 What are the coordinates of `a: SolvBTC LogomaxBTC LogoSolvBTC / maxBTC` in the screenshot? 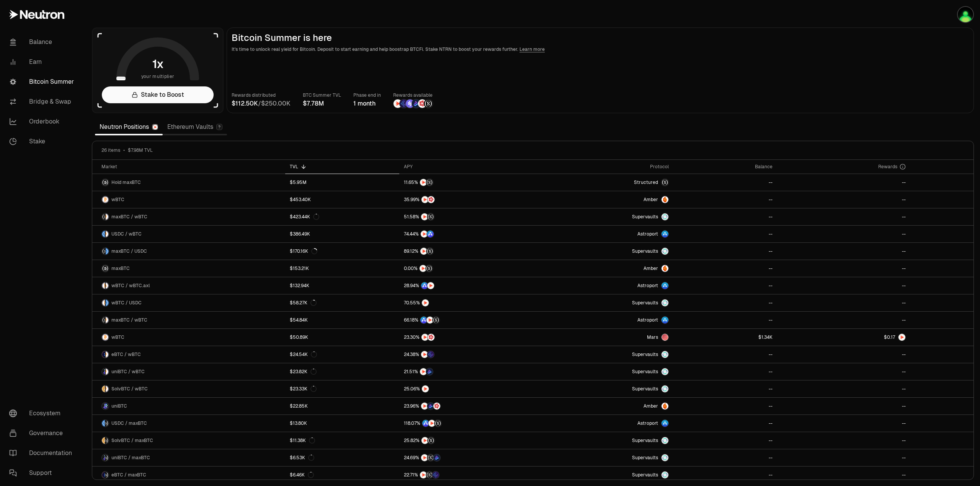 It's located at (189, 441).